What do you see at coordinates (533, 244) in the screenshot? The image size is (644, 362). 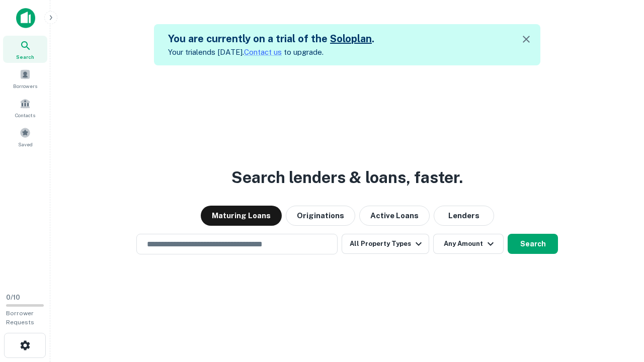 I see `button: Search` at bounding box center [533, 244].